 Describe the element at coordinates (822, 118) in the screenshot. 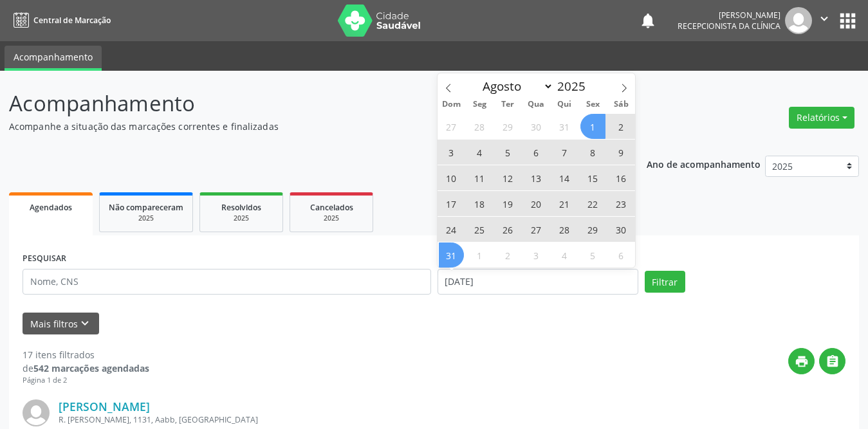

I see `button: Relatórios` at that location.